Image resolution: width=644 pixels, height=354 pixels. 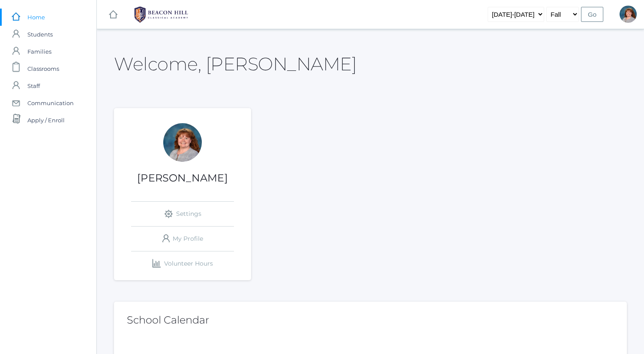 I want to click on span: Home, so click(x=36, y=17).